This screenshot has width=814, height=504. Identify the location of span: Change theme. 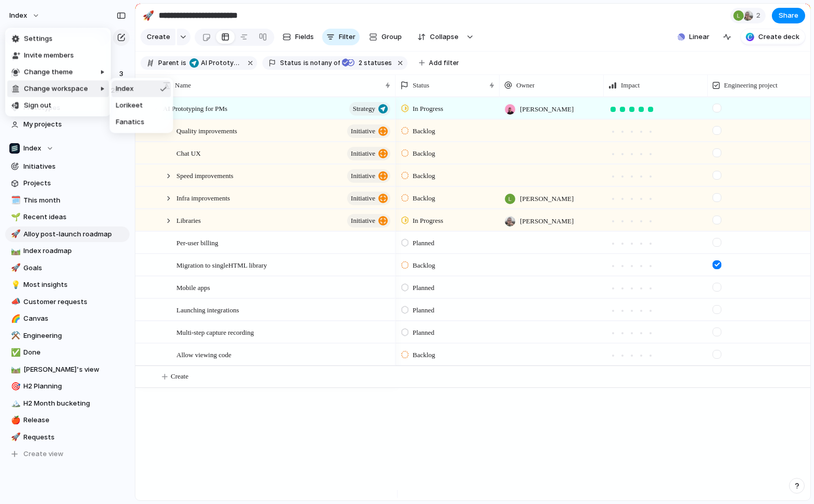
(48, 72).